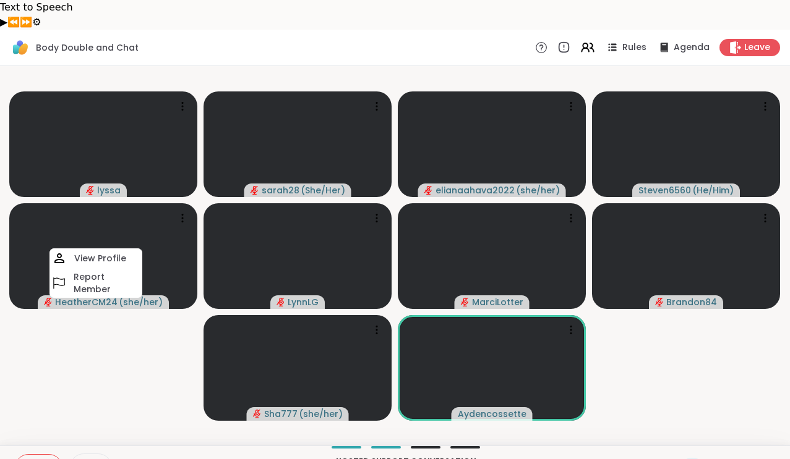  Describe the element at coordinates (634, 48) in the screenshot. I see `span: Rules` at that location.